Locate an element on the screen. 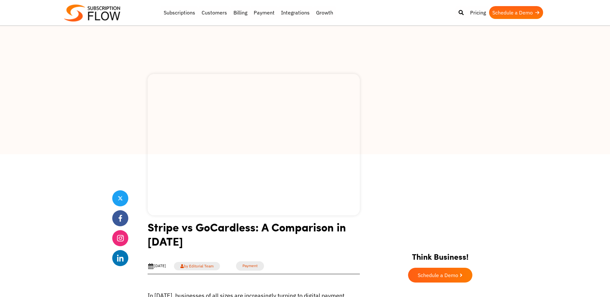 This screenshot has height=297, width=610. a: Integrations is located at coordinates (295, 13).